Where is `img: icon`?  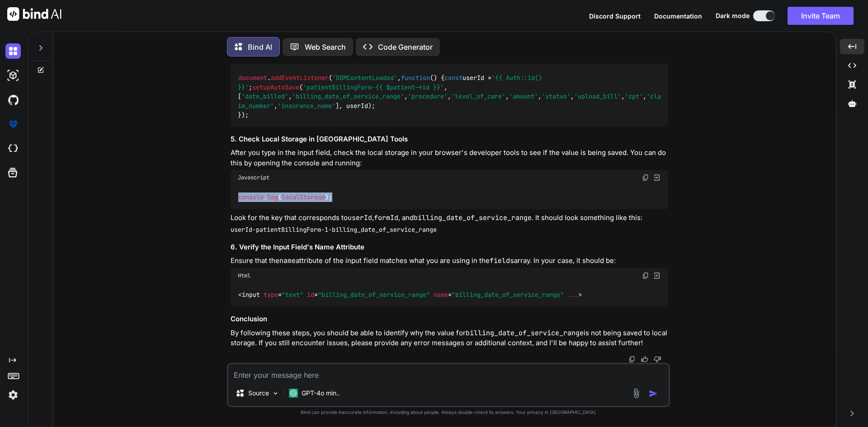 img: icon is located at coordinates (653, 393).